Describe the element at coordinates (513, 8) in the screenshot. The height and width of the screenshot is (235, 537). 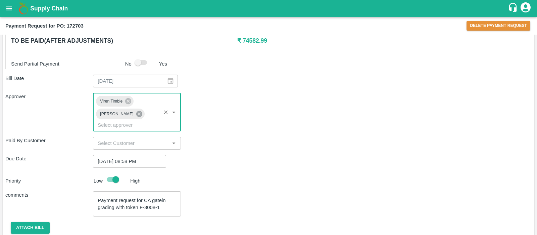
I see `div: customer-support` at that location.